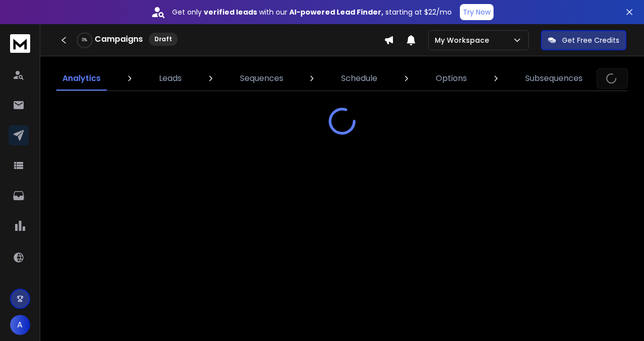 The height and width of the screenshot is (341, 644). What do you see at coordinates (20, 44) in the screenshot?
I see `img: logo` at bounding box center [20, 44].